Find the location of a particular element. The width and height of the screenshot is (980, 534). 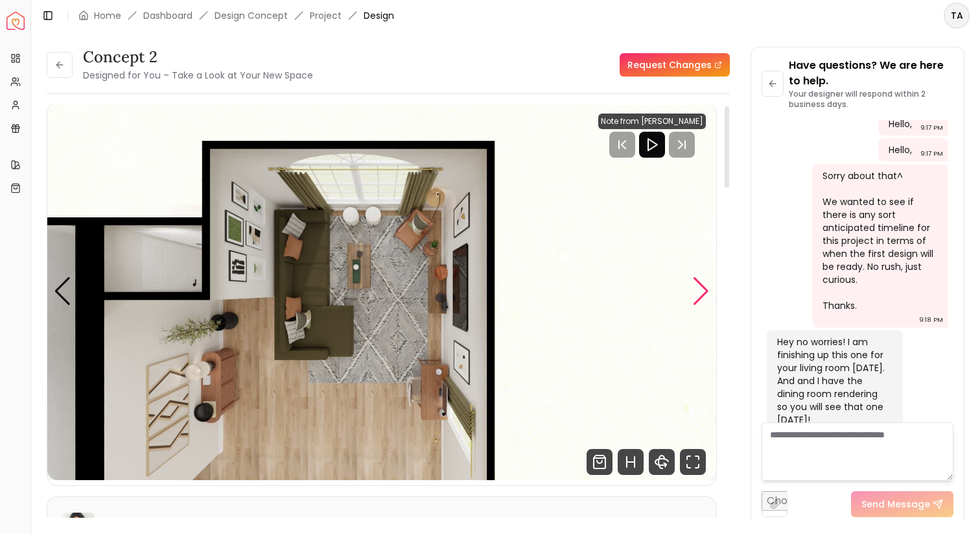

img: Design Render 4 is located at coordinates (382, 291).